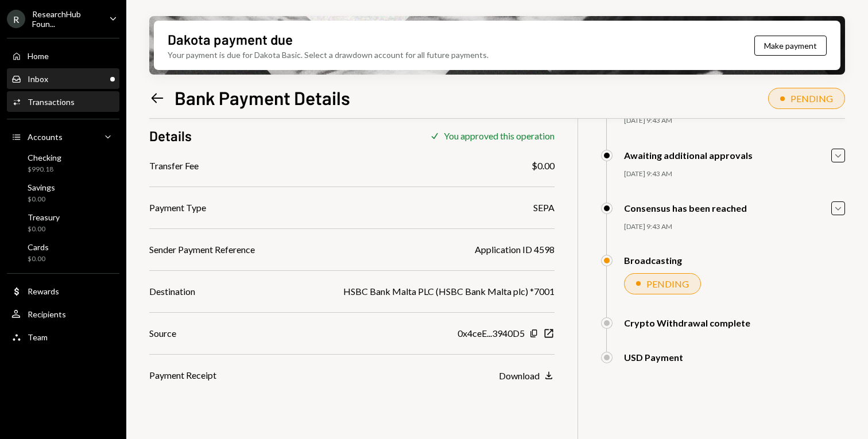  I want to click on div: Treasury, so click(43, 217).